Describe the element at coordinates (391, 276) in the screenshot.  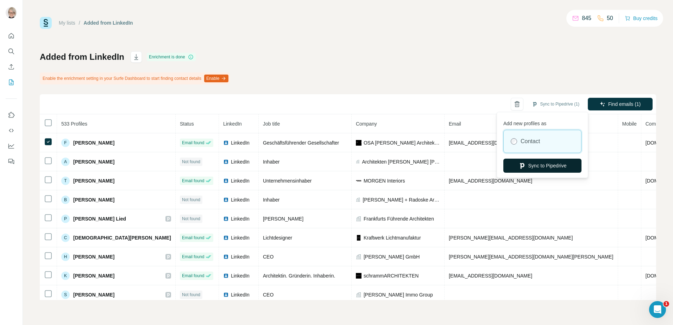
I see `span: schrammARCHITEKTEN` at that location.